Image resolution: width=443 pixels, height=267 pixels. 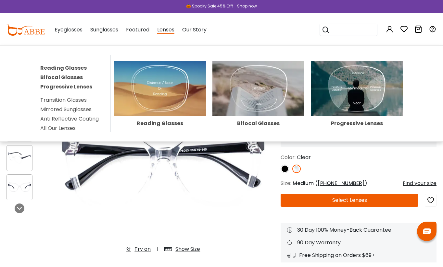 What do you see at coordinates (288, 157) in the screenshot?
I see `span: Color:` at bounding box center [288, 157].